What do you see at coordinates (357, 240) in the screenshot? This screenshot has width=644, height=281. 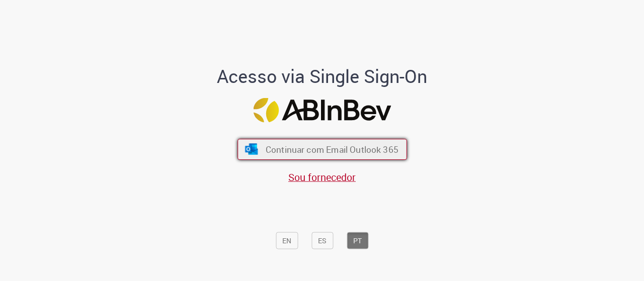 I see `button: PT` at bounding box center [357, 240].